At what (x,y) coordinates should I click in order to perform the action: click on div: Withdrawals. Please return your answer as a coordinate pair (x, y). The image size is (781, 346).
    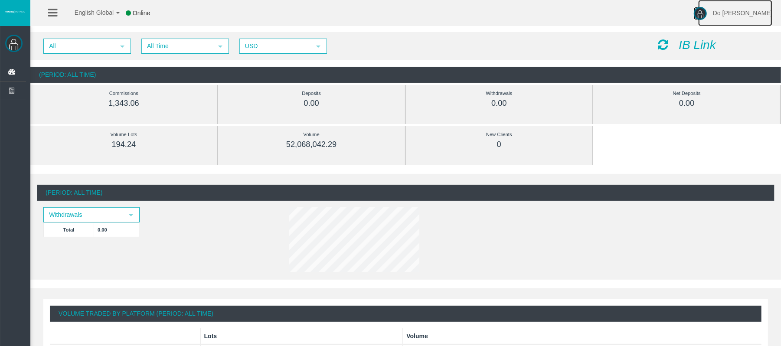
    Looking at the image, I should click on (499, 93).